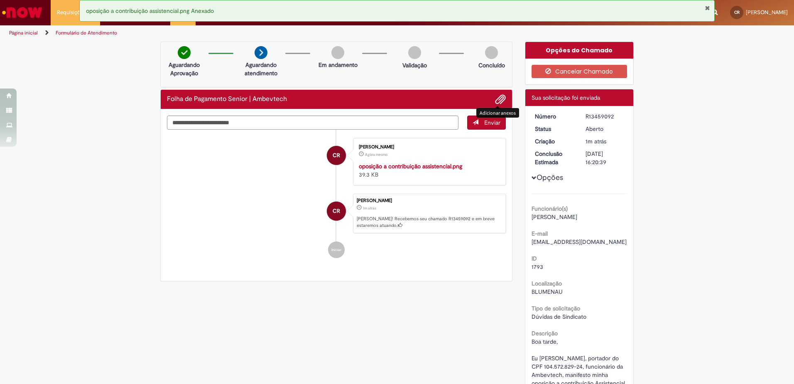 This screenshot has height=384, width=794. I want to click on b: E-mail, so click(540, 233).